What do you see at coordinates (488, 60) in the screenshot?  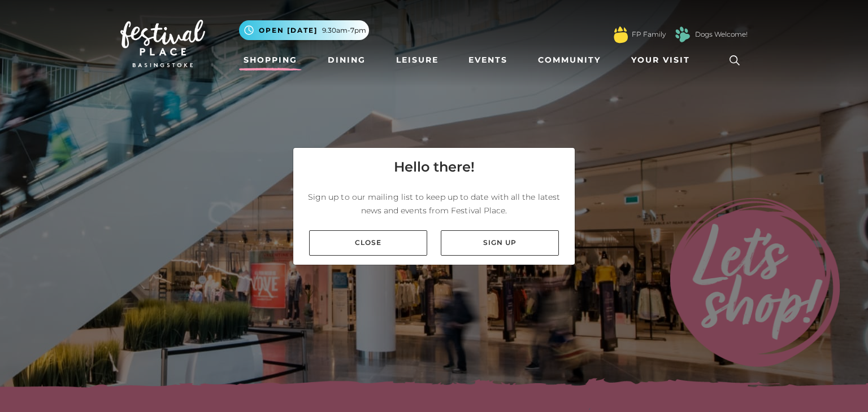 I see `a: Events` at bounding box center [488, 60].